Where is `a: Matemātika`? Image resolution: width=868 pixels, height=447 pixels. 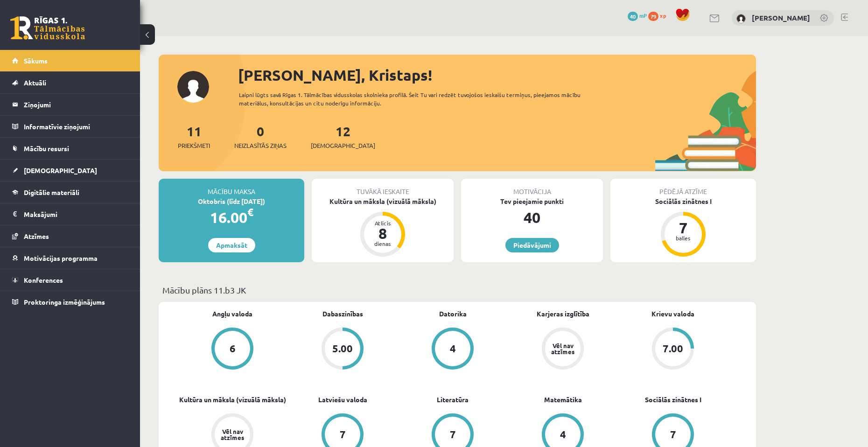 a: Matemātika is located at coordinates (563, 399).